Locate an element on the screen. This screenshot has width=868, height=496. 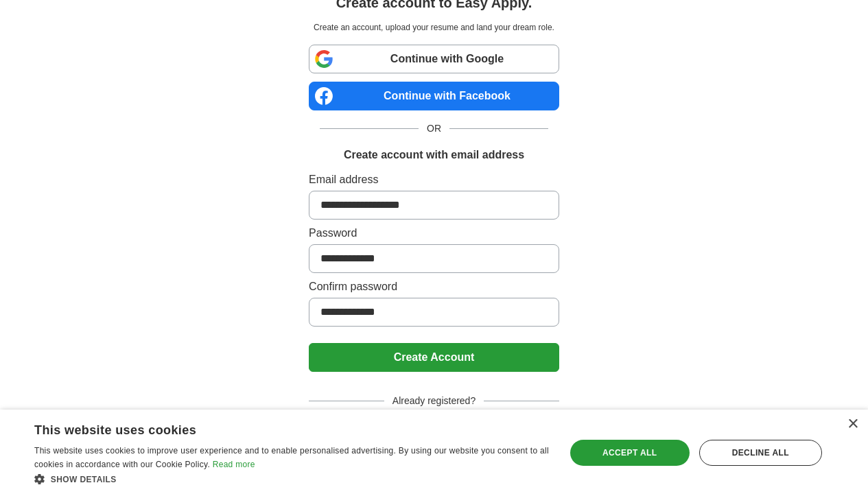
a: Read more, opens a new window is located at coordinates (234, 464).